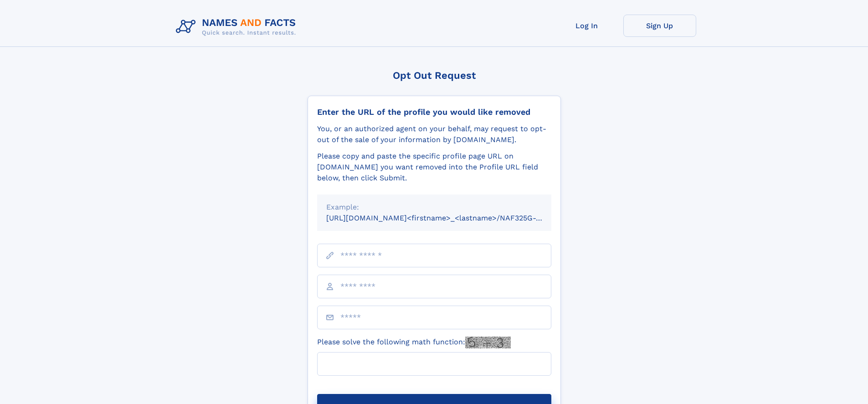 The image size is (868, 404). What do you see at coordinates (434, 135) in the screenshot?
I see `div: You, or an authorized agent on your behalf, may request to opt-out of the sale of your informatio...` at bounding box center [434, 135].